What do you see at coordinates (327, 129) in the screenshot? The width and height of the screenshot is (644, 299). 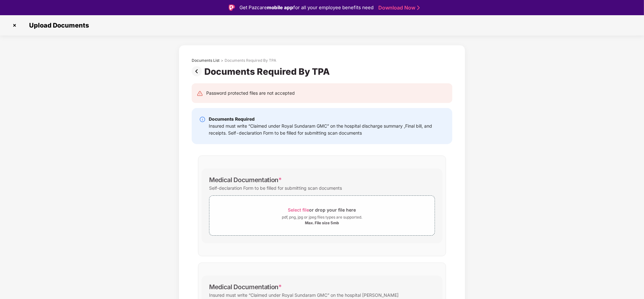 I see `div: Insured must write “Claimed under Royal Sundaram GMC” on the hospital discharge summary ,Final bi...` at bounding box center [327, 129].